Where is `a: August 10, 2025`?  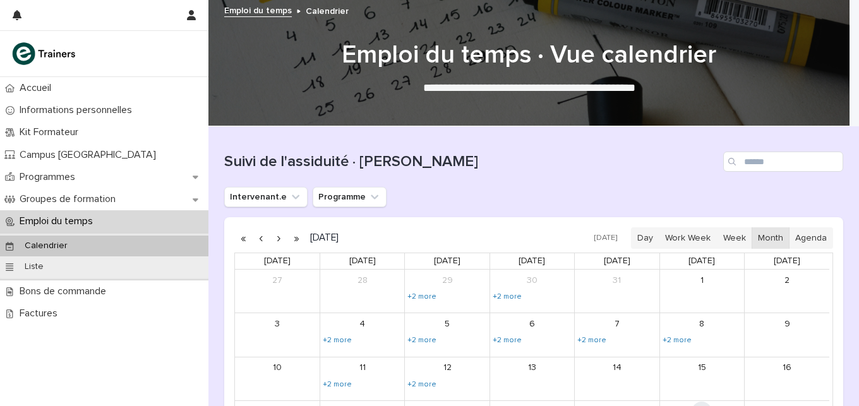 a: August 10, 2025 is located at coordinates (277, 368).